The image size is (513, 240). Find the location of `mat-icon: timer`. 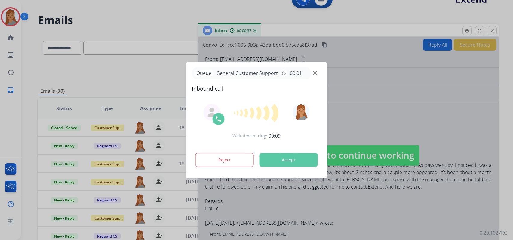

mat-icon: timer is located at coordinates (284, 73).